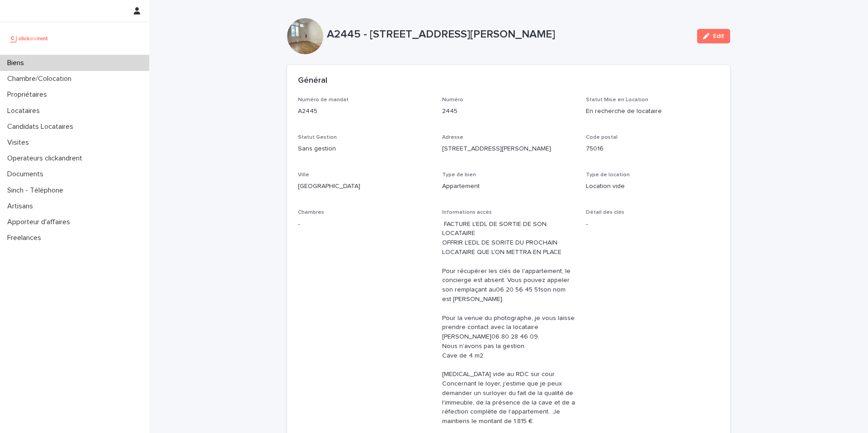  I want to click on span: Code postal, so click(602, 138).